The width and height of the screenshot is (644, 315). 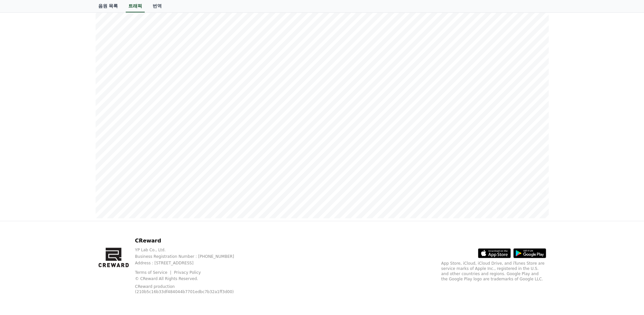 What do you see at coordinates (192, 250) in the screenshot?
I see `p: YP Lab Co., Ltd.` at bounding box center [192, 250].